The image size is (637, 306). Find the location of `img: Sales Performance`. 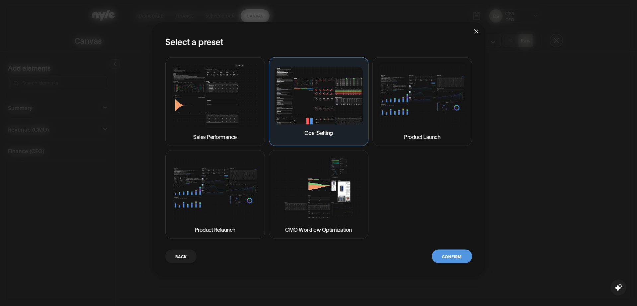

img: Sales Performance is located at coordinates (215, 95).